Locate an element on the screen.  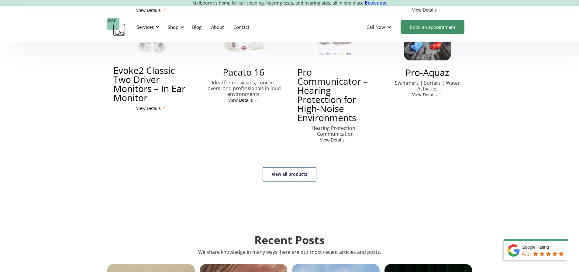
a: Pro Communicator – Hearing Protection for High-Noise EnvironmentsPro Communicator – Hearing Prote... is located at coordinates (335, 86).